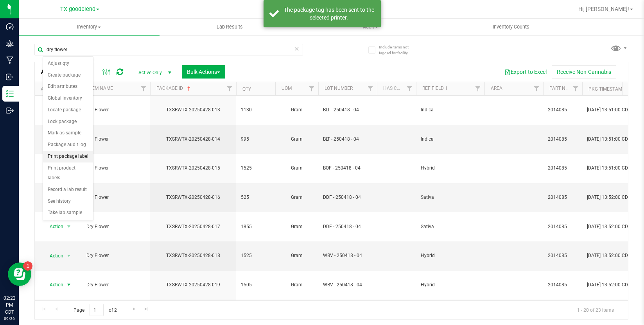  Describe the element at coordinates (89, 27) in the screenshot. I see `span: Inventory` at that location.